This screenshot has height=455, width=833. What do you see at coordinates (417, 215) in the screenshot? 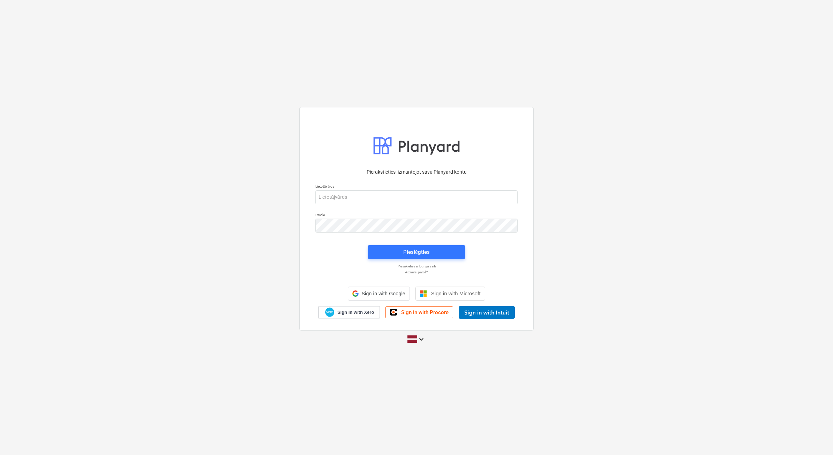
I see `p: Parole` at bounding box center [417, 215].